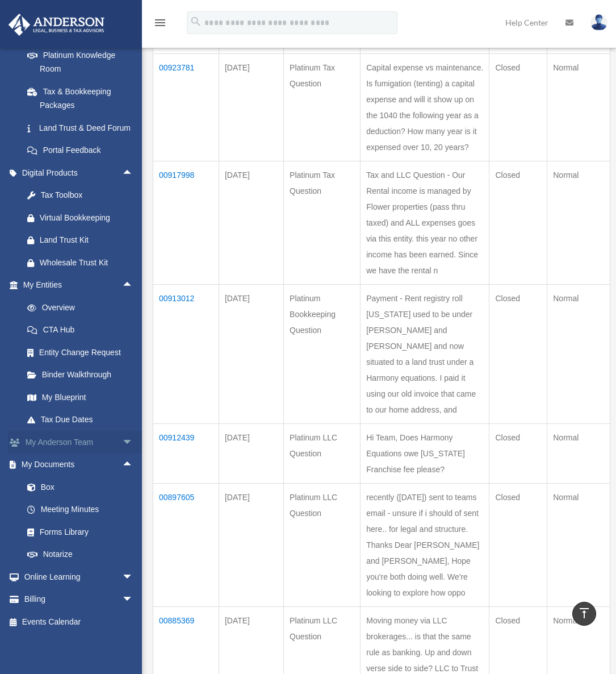 This screenshot has height=674, width=616. Describe the element at coordinates (56, 25) in the screenshot. I see `img: Anderson Advisors Platinum Portal` at that location.